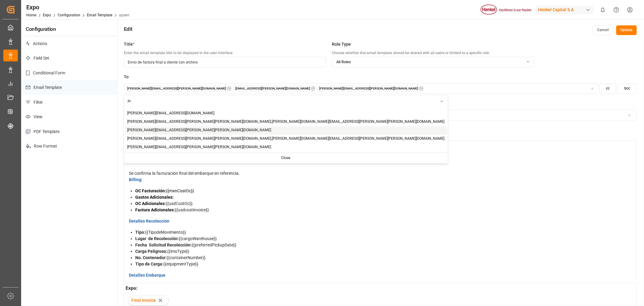 This screenshot has height=306, width=644. What do you see at coordinates (285, 136) in the screenshot?
I see `div: Suggestions` at bounding box center [285, 136].